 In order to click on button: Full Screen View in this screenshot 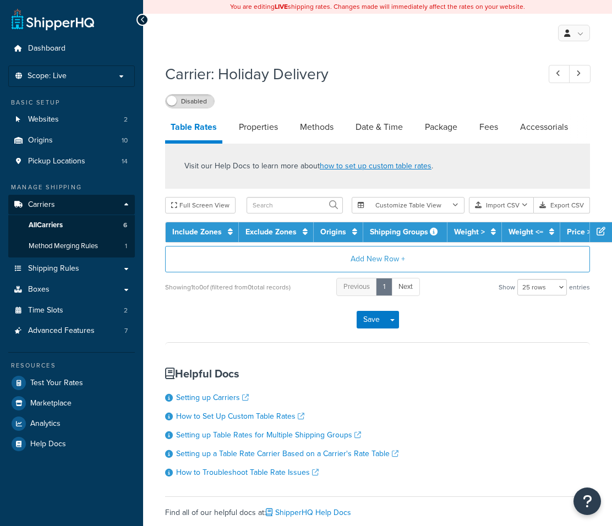, I will do `click(200, 205)`.